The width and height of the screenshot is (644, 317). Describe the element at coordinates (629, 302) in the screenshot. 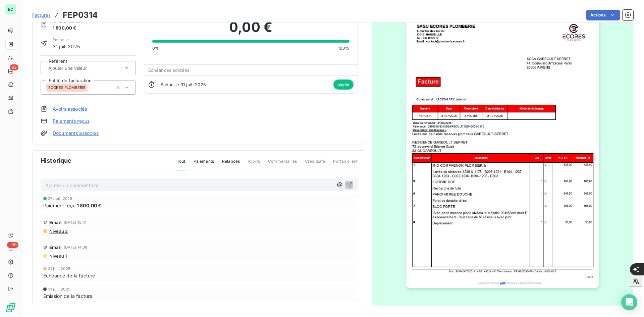

I see `div: Open Intercom Messenger` at that location.